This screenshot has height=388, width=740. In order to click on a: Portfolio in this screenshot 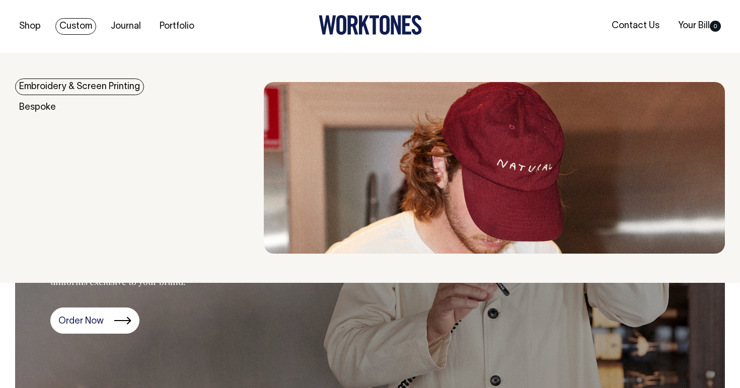, I will do `click(177, 26)`.